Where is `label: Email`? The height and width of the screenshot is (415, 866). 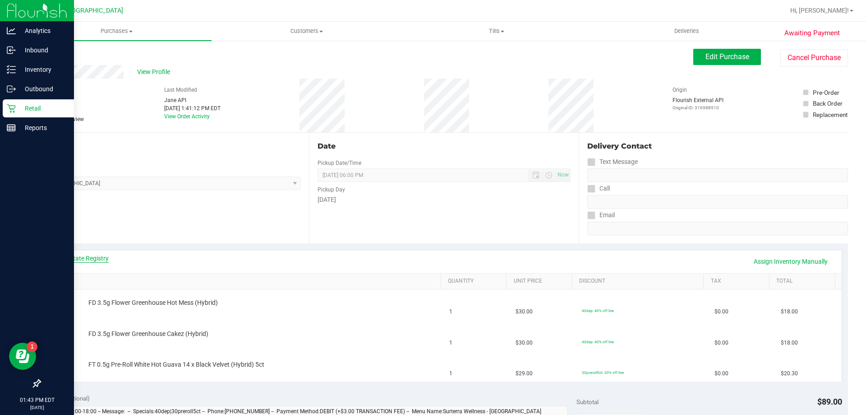 label: Email is located at coordinates (601, 215).